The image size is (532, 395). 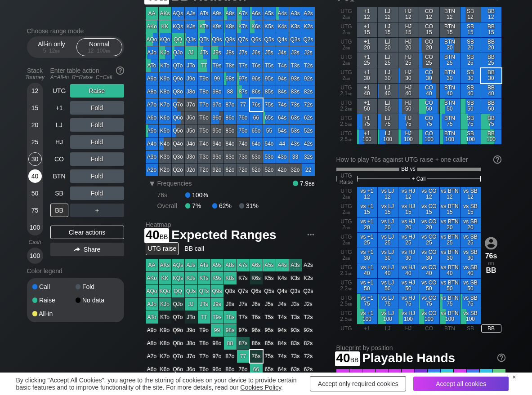 What do you see at coordinates (218, 118) in the screenshot?
I see `div: 96o` at bounding box center [218, 118].